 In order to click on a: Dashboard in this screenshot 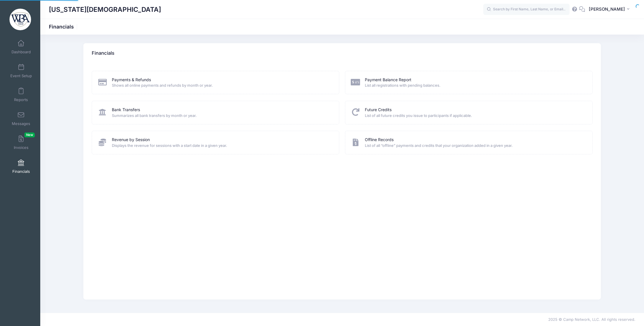, I will do `click(21, 47)`.